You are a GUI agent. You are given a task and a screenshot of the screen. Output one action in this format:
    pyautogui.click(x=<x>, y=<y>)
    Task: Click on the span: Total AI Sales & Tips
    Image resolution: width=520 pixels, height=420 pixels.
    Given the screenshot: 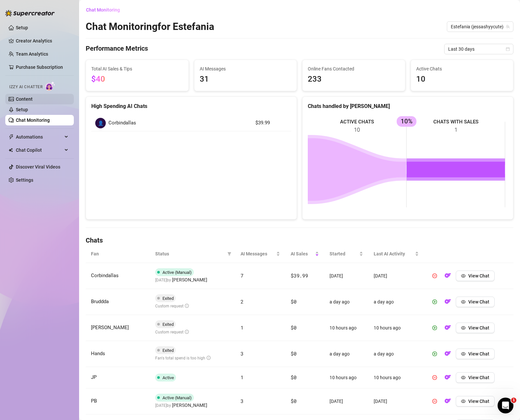 What is the action you would take?
    pyautogui.click(x=137, y=69)
    